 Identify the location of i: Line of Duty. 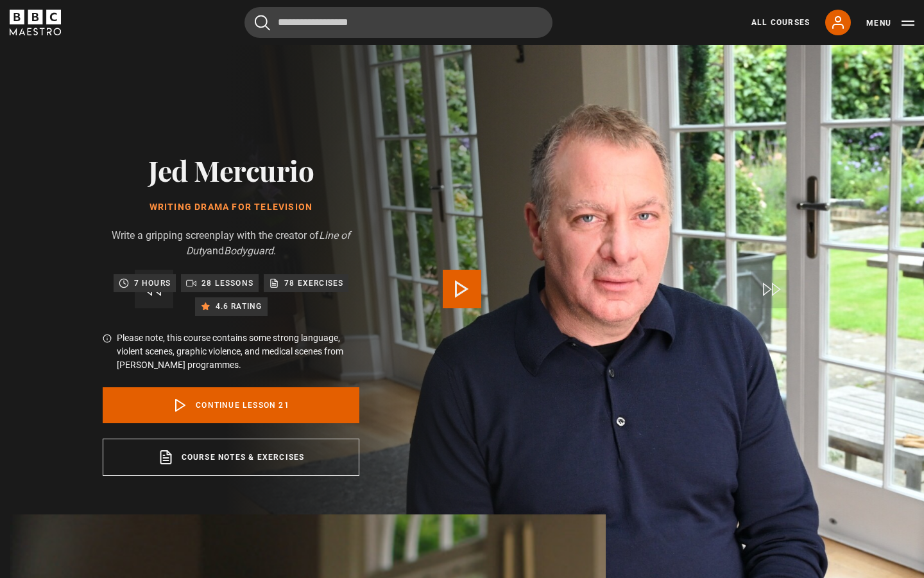
(268, 243).